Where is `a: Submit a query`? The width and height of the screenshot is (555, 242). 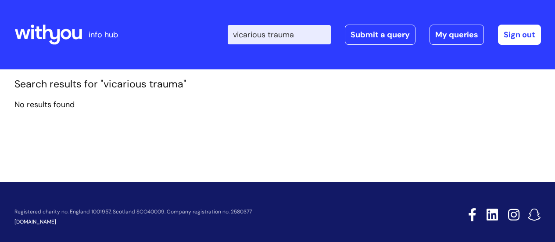
a: Submit a query is located at coordinates (380, 35).